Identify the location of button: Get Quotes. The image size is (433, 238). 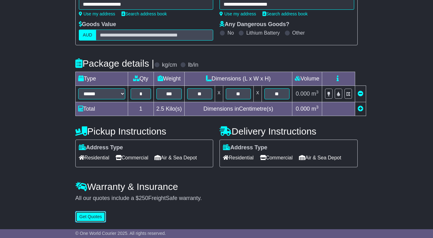
(91, 217).